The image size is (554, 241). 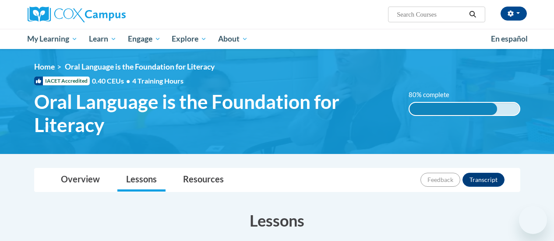 I want to click on button: Account Settings, so click(x=513, y=14).